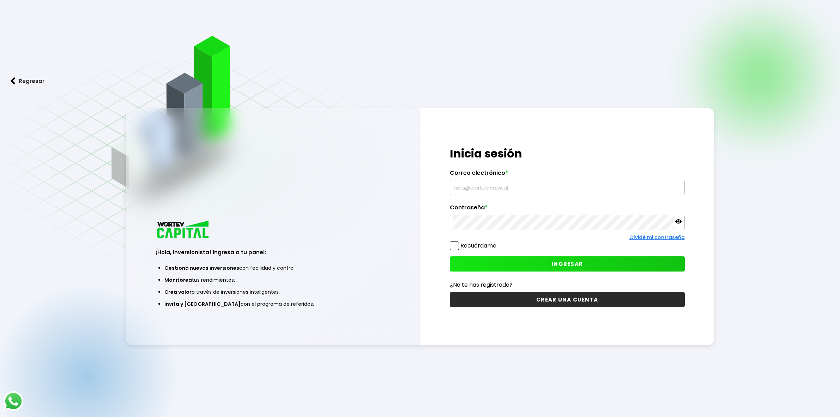  What do you see at coordinates (568, 187) in the screenshot?
I see `input: hola@wortev.capital` at bounding box center [568, 187].